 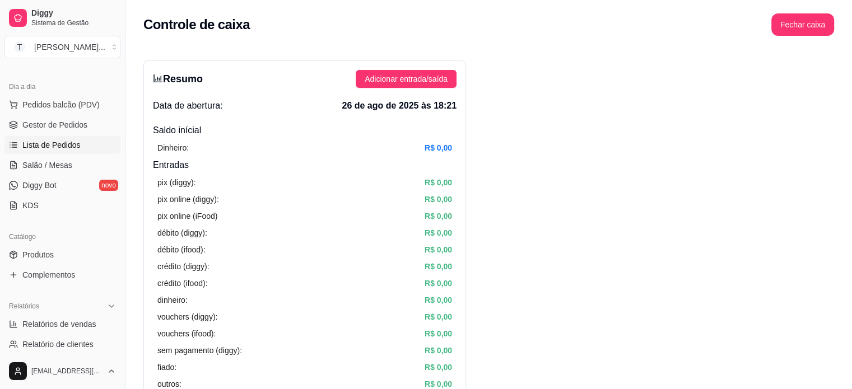 What do you see at coordinates (73, 13) in the screenshot?
I see `span: Diggy` at bounding box center [73, 13].